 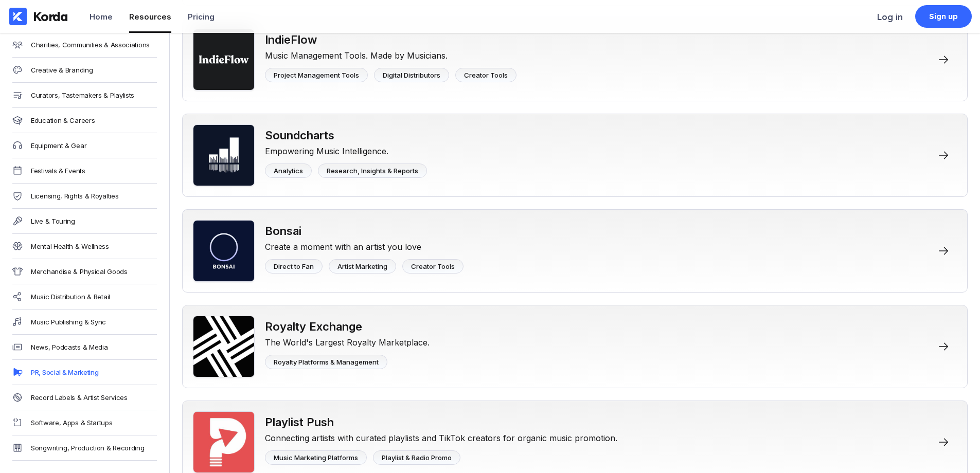 What do you see at coordinates (79, 397) in the screenshot?
I see `div: Record Labels & Artist Services` at bounding box center [79, 397].